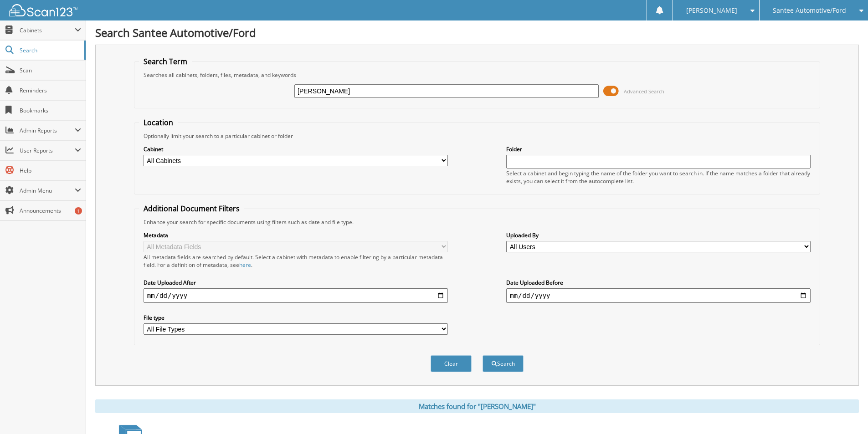 The image size is (868, 434). Describe the element at coordinates (158, 123) in the screenshot. I see `legend: Location` at that location.